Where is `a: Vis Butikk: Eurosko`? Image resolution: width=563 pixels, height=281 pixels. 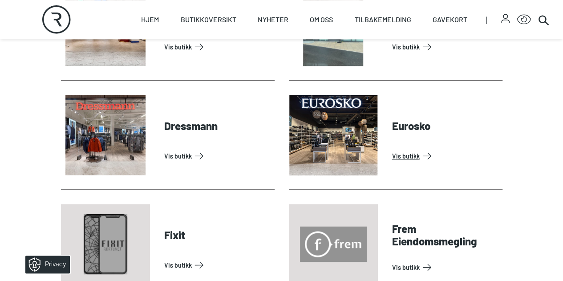
a: Vis Butikk: Eurosko is located at coordinates (445, 156).